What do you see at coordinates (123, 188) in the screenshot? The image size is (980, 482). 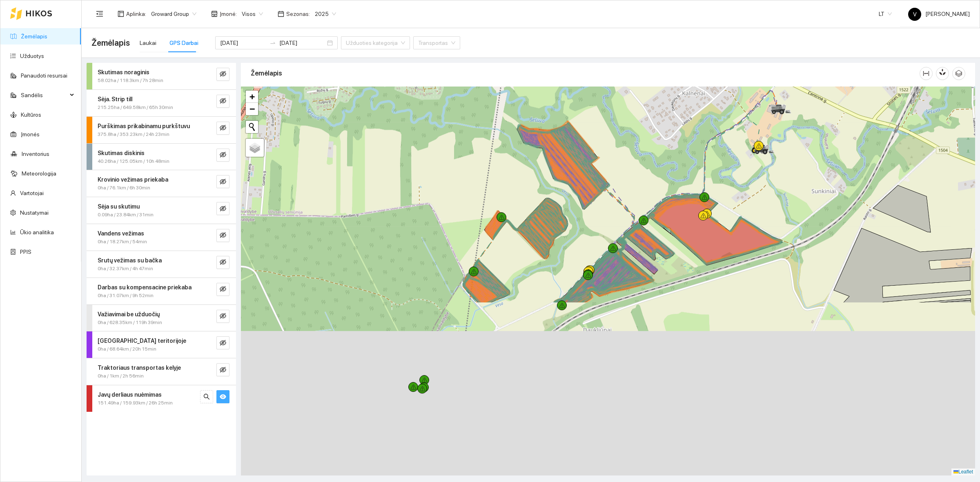 I see `span: 0ha / 76.1km / 6h 30min` at bounding box center [123, 188].